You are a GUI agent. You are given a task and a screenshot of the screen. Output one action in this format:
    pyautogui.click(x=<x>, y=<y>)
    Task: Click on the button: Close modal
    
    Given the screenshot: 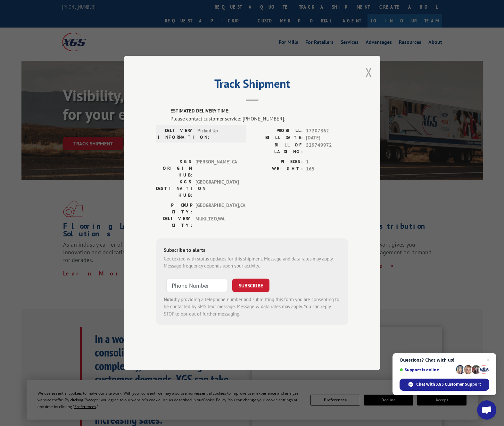 What is the action you would take?
    pyautogui.click(x=369, y=72)
    